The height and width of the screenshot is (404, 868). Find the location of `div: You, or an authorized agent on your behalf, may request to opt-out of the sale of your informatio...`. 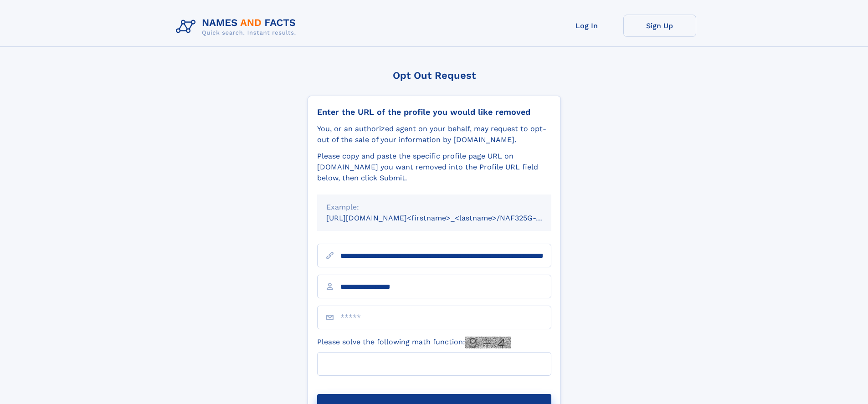

div: You, or an authorized agent on your behalf, may request to opt-out of the sale of your informatio... is located at coordinates (434, 134).